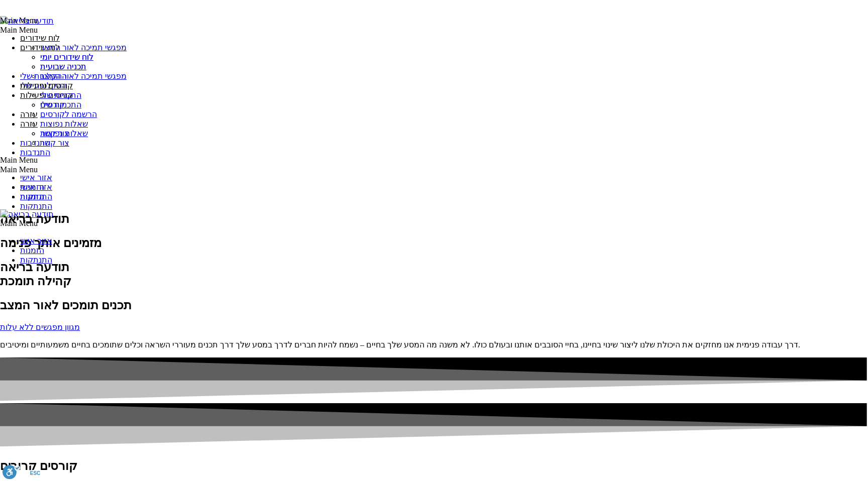  Describe the element at coordinates (52, 105) in the screenshot. I see `a: קורסים` at that location.